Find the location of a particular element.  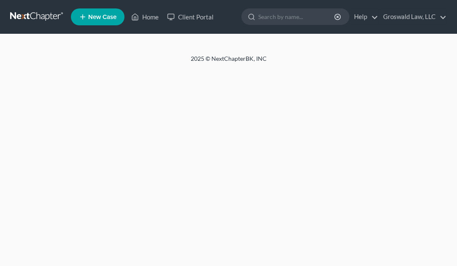

a: Client Portal is located at coordinates (190, 17).